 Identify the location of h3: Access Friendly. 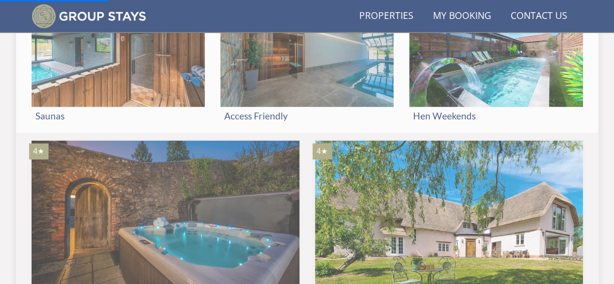
(307, 116).